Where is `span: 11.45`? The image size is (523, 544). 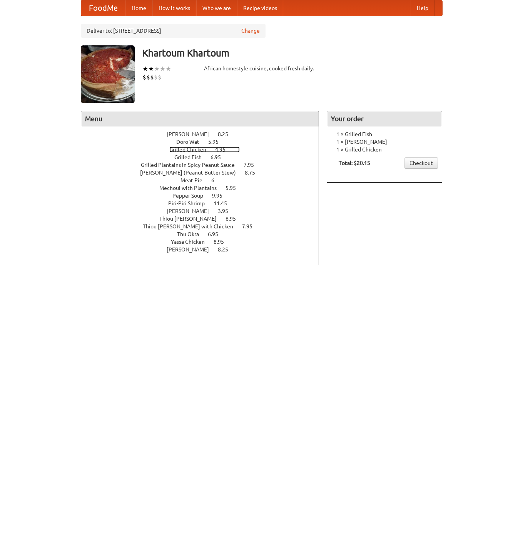
span: 11.45 is located at coordinates (224, 203).